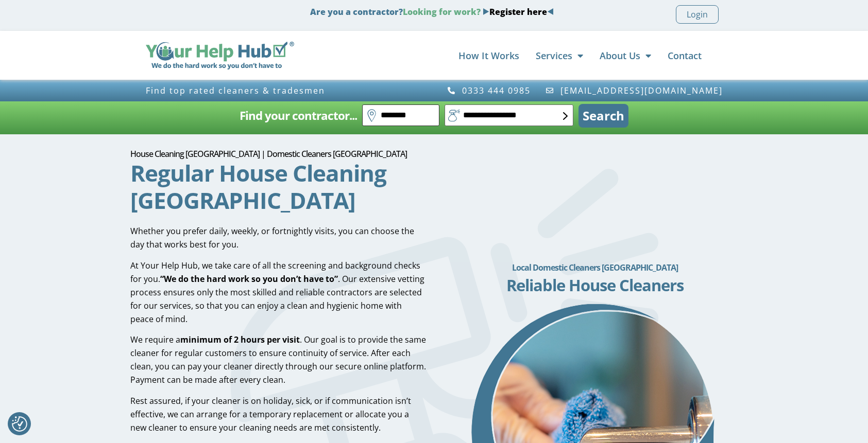 This screenshot has height=443, width=868. I want to click on a: Services, so click(559, 56).